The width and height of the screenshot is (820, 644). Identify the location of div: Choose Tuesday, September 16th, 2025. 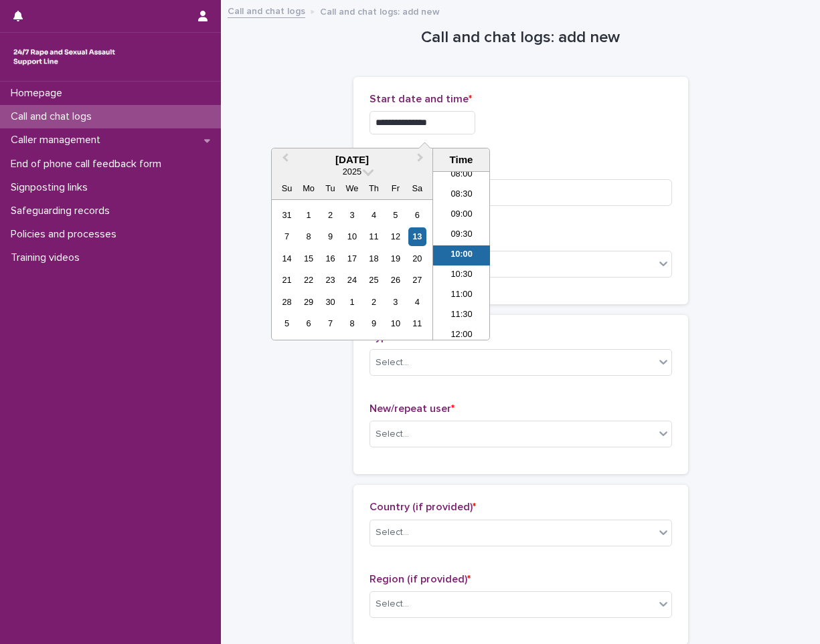
(330, 259).